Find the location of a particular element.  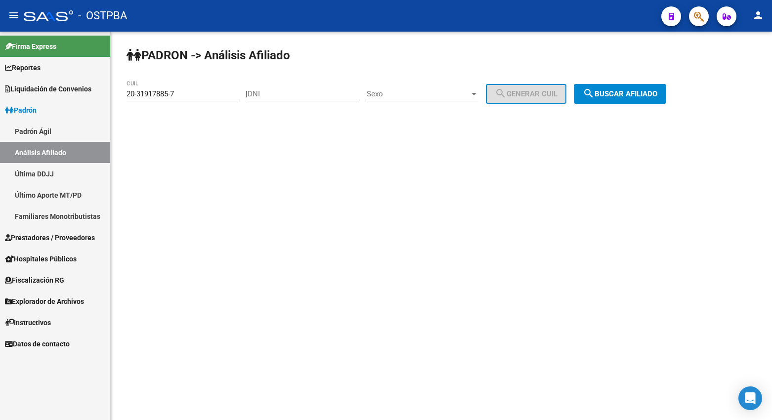

span: Prestadores / Proveedores is located at coordinates (50, 238).